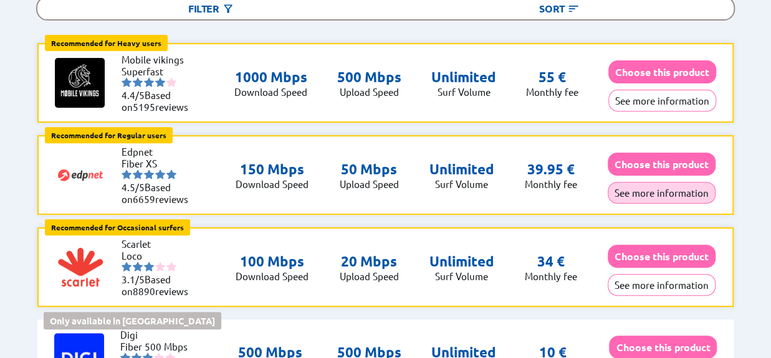 Image resolution: width=771 pixels, height=358 pixels. What do you see at coordinates (573, 9) in the screenshot?
I see `img: Button open the sorting menu` at bounding box center [573, 9].